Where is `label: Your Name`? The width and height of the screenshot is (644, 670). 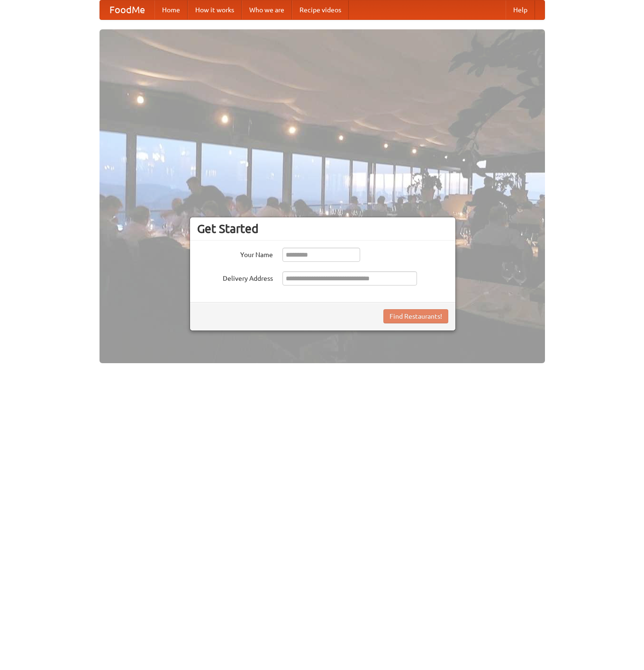
label: Your Name is located at coordinates (235, 254).